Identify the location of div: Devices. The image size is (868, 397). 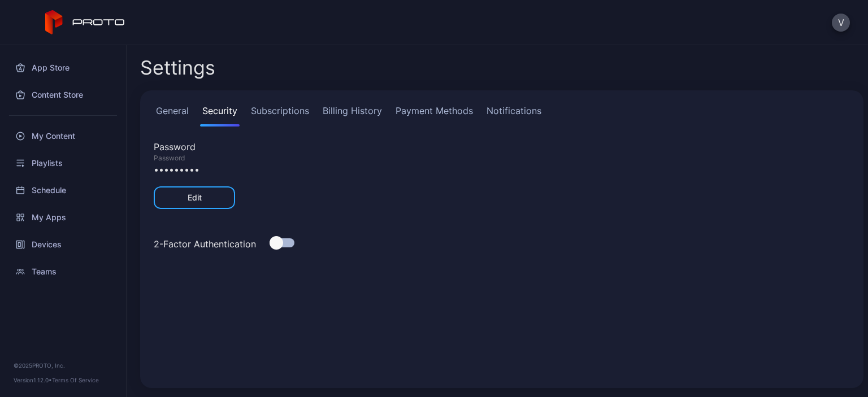
(63, 244).